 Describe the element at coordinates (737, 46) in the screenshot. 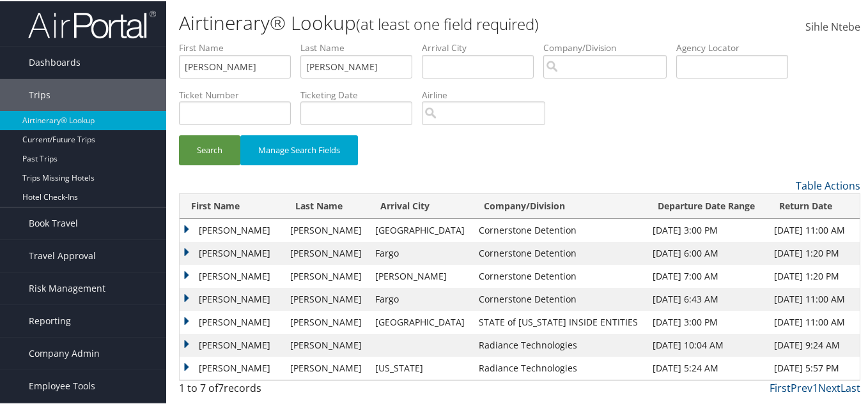

I see `label: Agency Locator` at that location.